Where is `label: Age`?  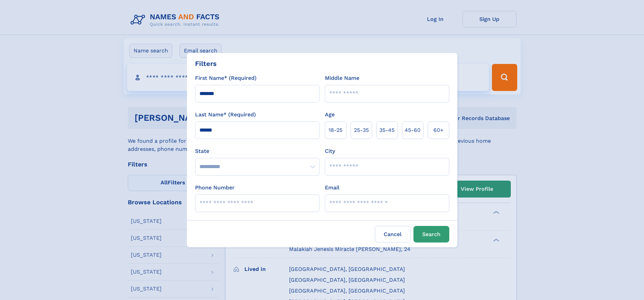 label: Age is located at coordinates (330, 115).